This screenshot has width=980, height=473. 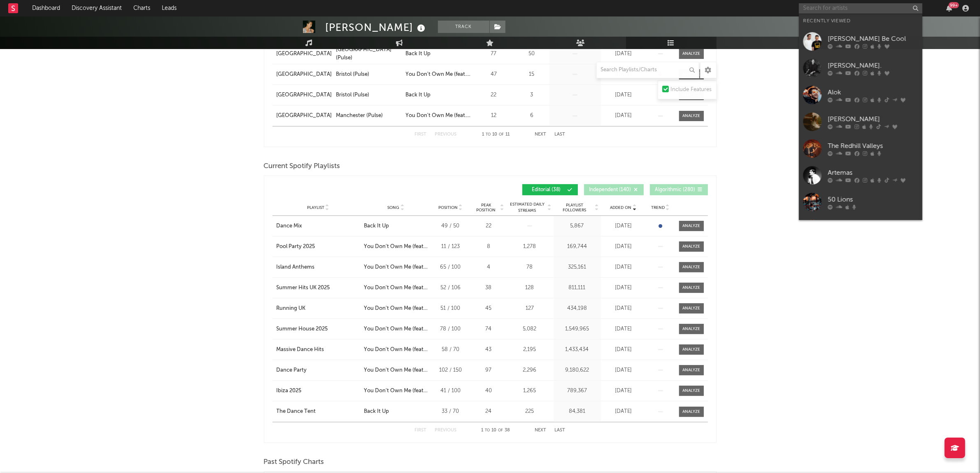 I want to click on div: Manchester (Pulse), so click(x=360, y=116).